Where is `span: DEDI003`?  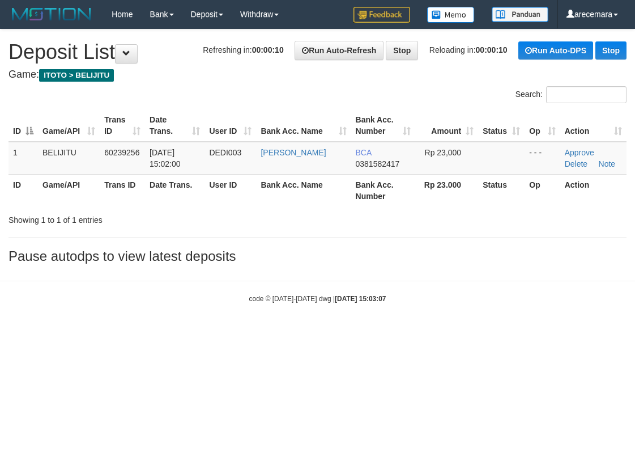
span: DEDI003 is located at coordinates (225, 152).